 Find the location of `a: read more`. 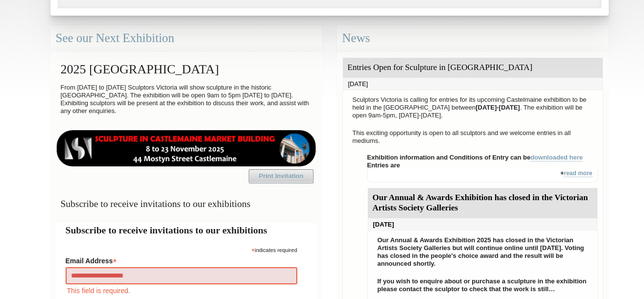

a: read more is located at coordinates (578, 173).